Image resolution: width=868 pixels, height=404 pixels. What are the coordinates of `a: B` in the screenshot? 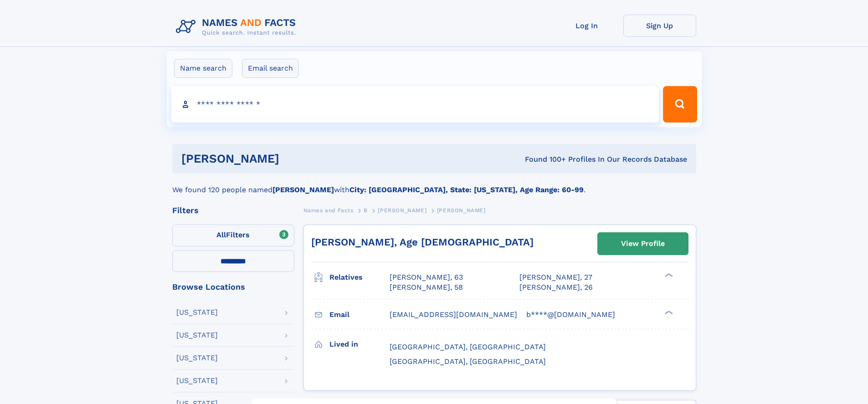 It's located at (365, 210).